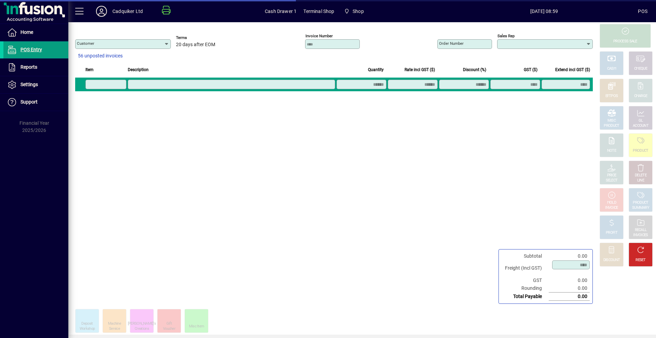  I want to click on mat-label: Customer, so click(85, 43).